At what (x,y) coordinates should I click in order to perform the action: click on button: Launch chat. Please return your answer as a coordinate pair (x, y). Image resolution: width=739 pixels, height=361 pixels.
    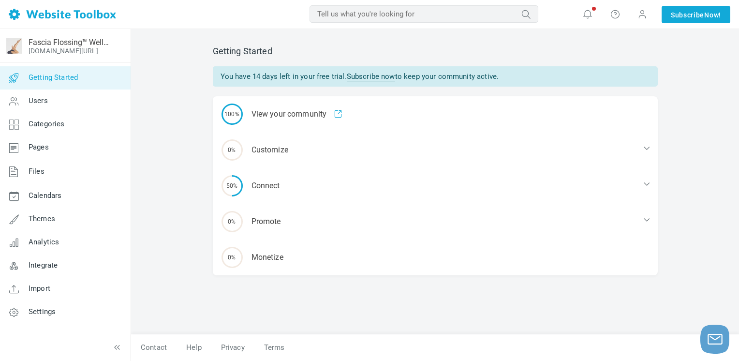
    Looking at the image, I should click on (715, 339).